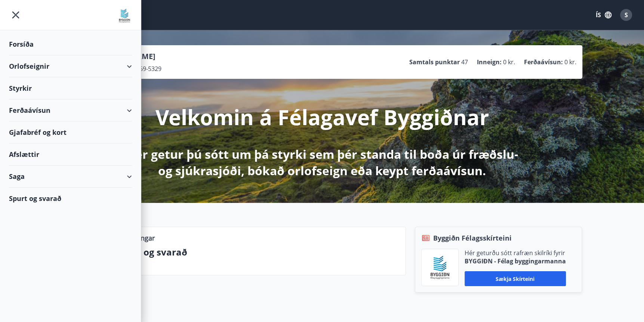 This screenshot has width=644, height=322. What do you see at coordinates (70, 199) in the screenshot?
I see `div: Spurt og svarað` at bounding box center [70, 199].